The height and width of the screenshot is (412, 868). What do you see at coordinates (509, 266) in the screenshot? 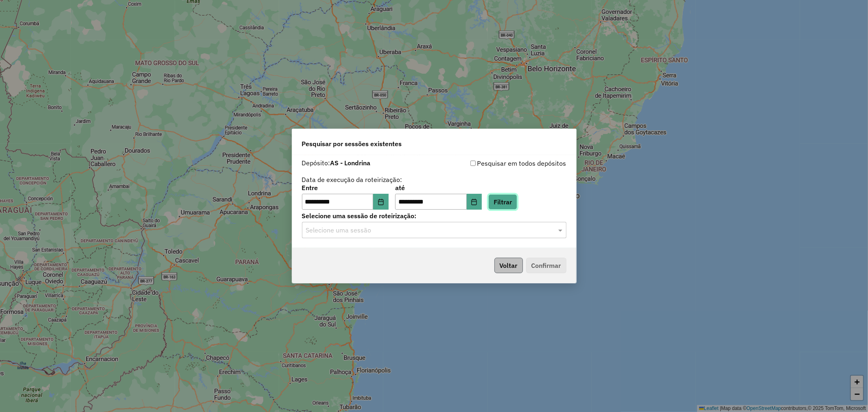
I see `button: Voltar` at bounding box center [509, 266].